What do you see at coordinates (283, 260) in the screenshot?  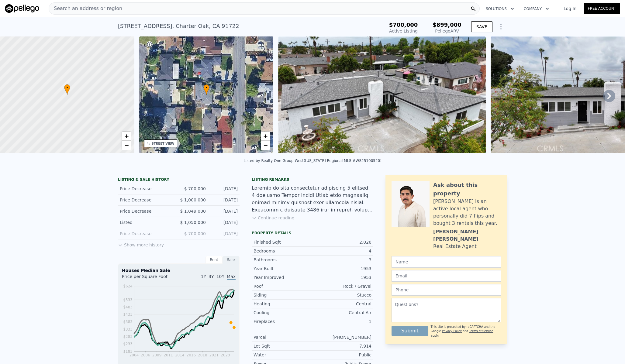 I see `div: Bathrooms` at bounding box center [283, 260].